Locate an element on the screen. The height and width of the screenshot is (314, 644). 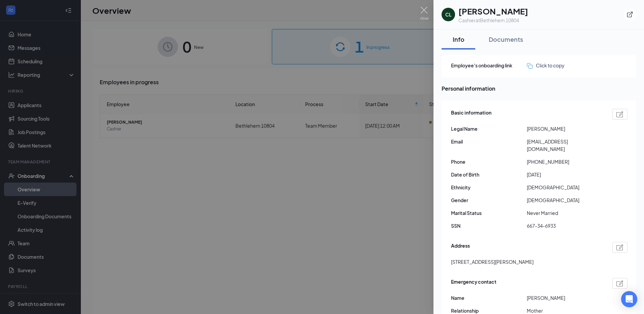
span: Address is located at coordinates (460, 247).